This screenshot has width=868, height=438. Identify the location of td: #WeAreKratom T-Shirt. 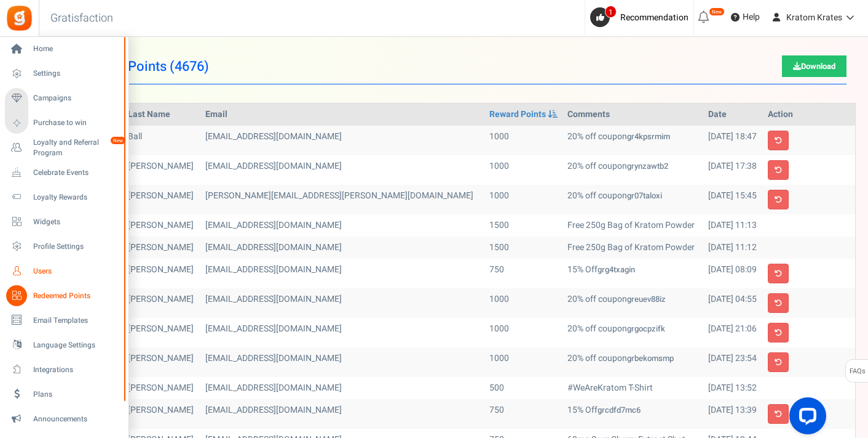
(633, 388).